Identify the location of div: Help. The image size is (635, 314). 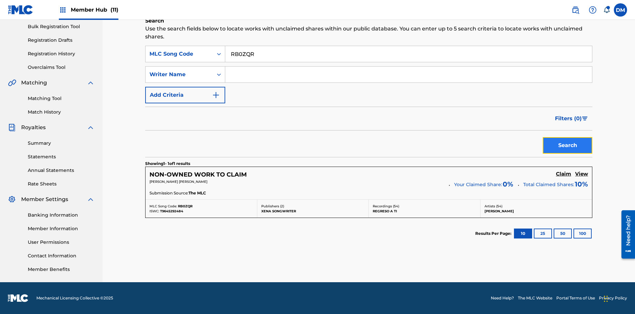
(593, 10).